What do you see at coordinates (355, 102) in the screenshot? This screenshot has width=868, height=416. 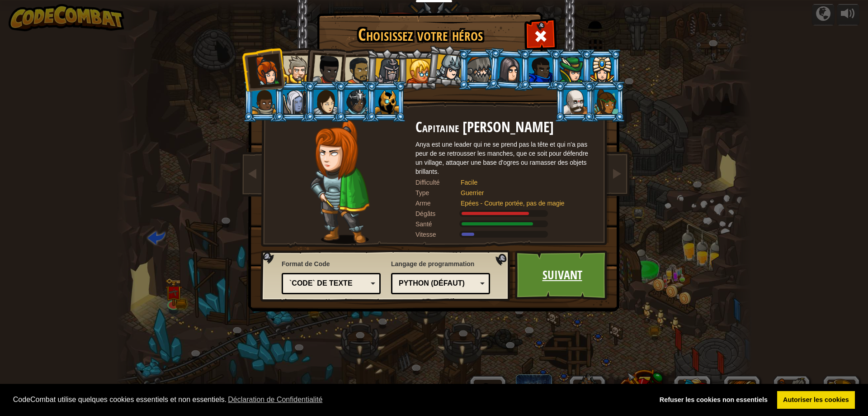 I see `li: Usara Maître Sorcière` at bounding box center [355, 102].